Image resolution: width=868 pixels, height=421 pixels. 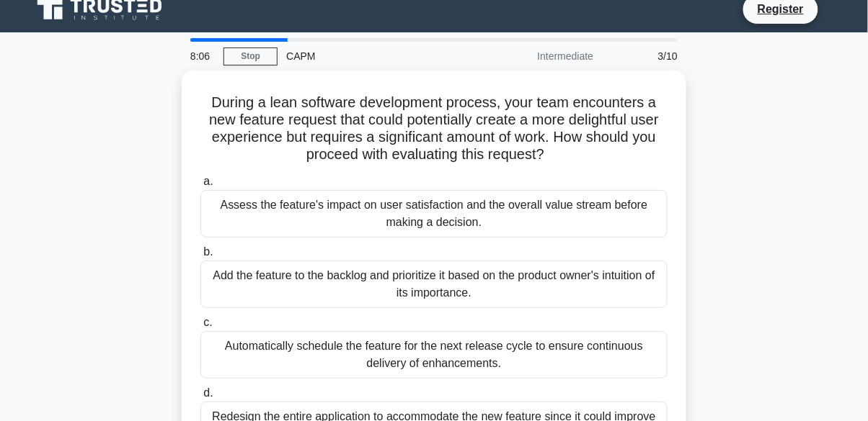 What do you see at coordinates (644, 56) in the screenshot?
I see `div: 3/10` at bounding box center [644, 56].